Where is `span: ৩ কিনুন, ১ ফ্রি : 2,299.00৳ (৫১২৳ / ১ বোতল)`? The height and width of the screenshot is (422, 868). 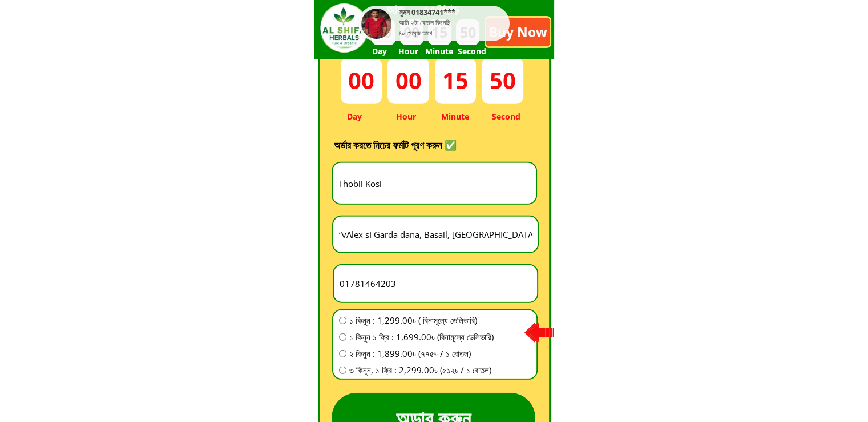
span: ৩ কিনুন, ১ ফ্রি : 2,299.00৳ (৫১২৳ / ১ বোতল) is located at coordinates (422, 369).